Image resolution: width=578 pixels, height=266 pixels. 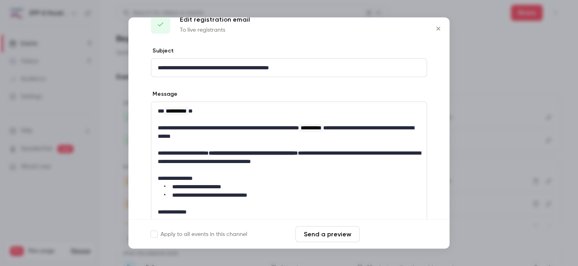 I want to click on label: Subject, so click(x=162, y=51).